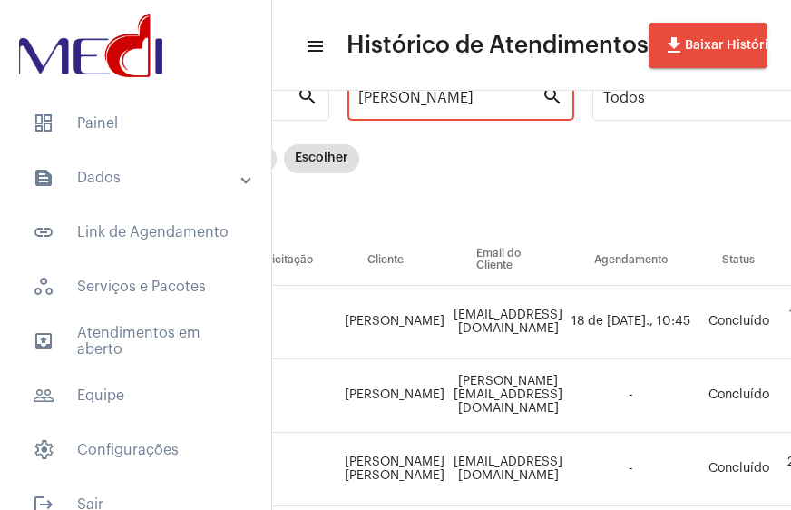 The image size is (791, 510). Describe the element at coordinates (135, 123) in the screenshot. I see `span: Painel` at that location.